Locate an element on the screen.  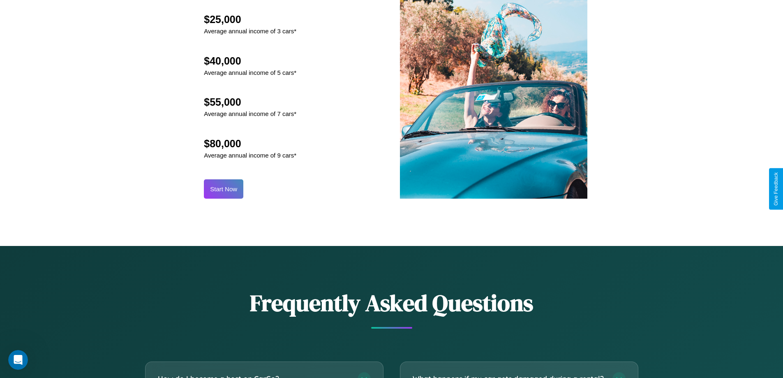
p: Average annual income of 3 cars* is located at coordinates (250, 31).